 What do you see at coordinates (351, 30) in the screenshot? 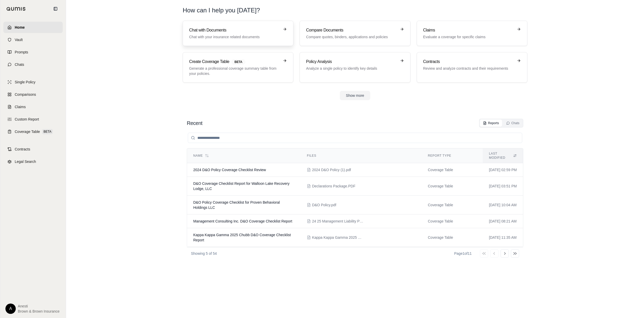
I see `h3: Compare Documents` at bounding box center [351, 30].